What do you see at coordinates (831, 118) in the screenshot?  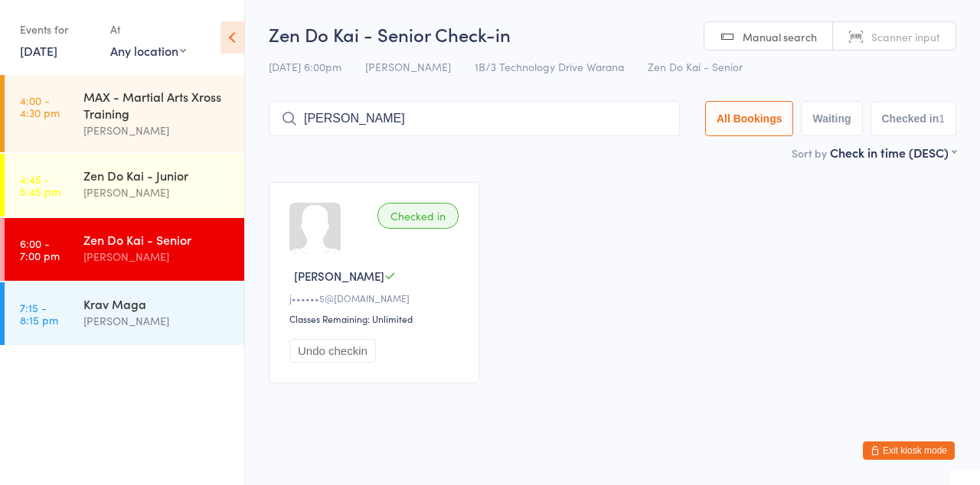 I see `button: Waiting` at bounding box center [831, 118].